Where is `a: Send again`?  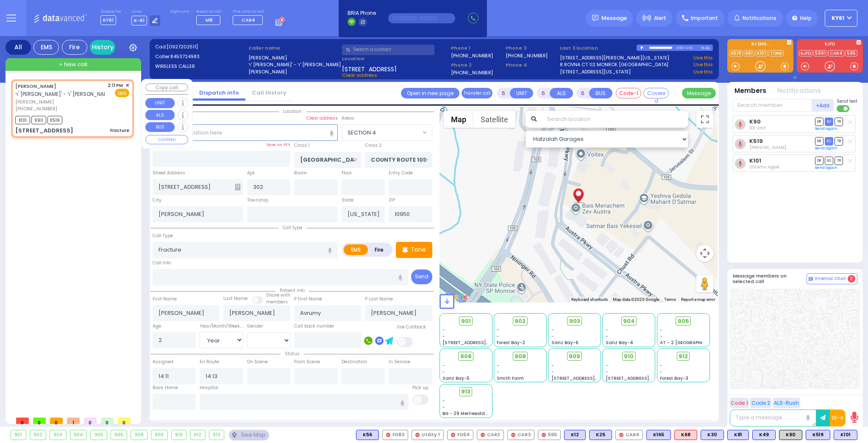
a: Send again is located at coordinates (826, 129).